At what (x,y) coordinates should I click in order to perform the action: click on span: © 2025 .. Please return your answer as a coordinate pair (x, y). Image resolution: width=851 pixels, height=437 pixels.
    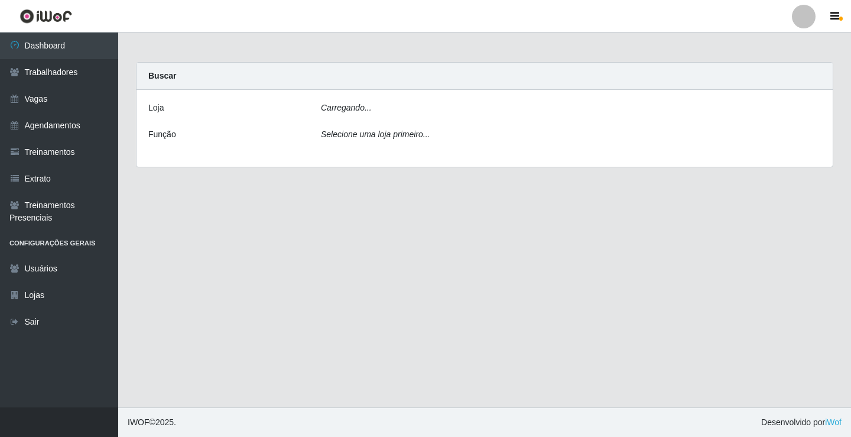
    Looking at the image, I should click on (152, 422).